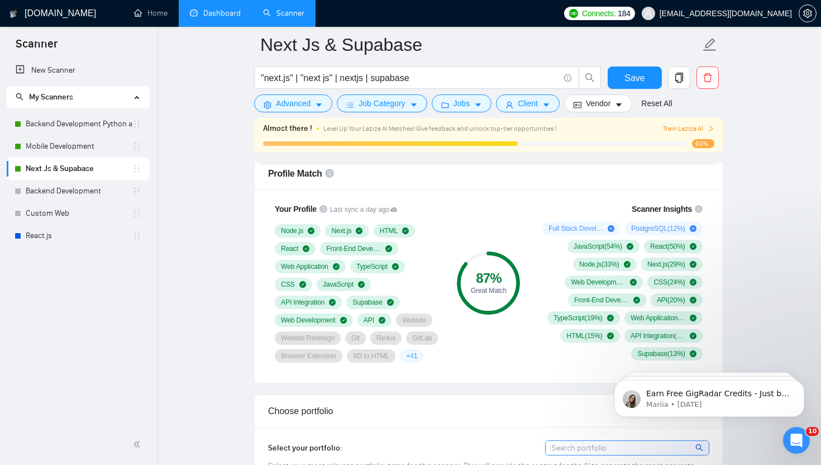 The image size is (821, 465). What do you see at coordinates (139, 444) in the screenshot?
I see `span: double-left` at bounding box center [139, 444].